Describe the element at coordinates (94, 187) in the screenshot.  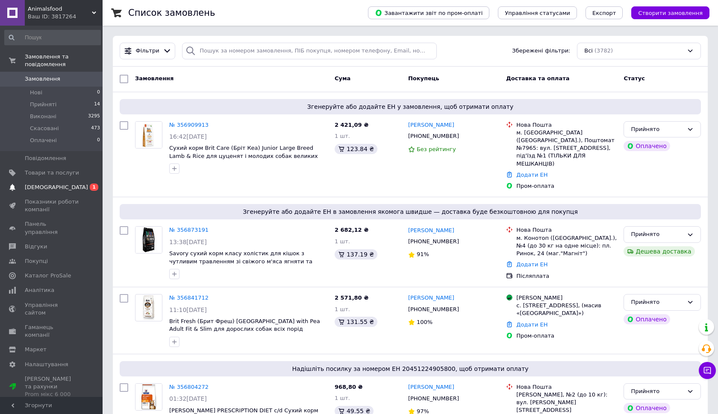
I see `span: 1` at that location.